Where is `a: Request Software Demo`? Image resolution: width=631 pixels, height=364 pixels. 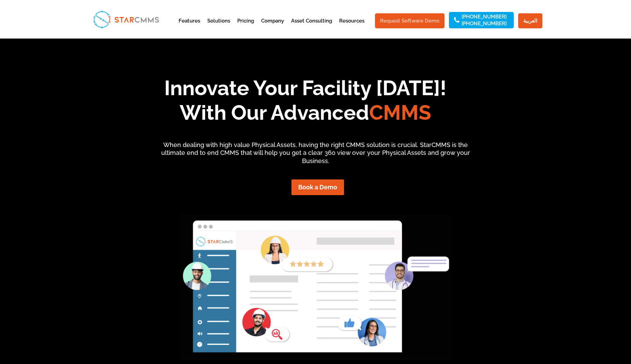 a: Request Software Demo is located at coordinates (410, 21).